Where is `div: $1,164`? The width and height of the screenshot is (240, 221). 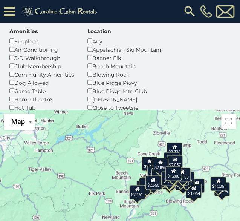
div: $1,164 is located at coordinates (186, 178).